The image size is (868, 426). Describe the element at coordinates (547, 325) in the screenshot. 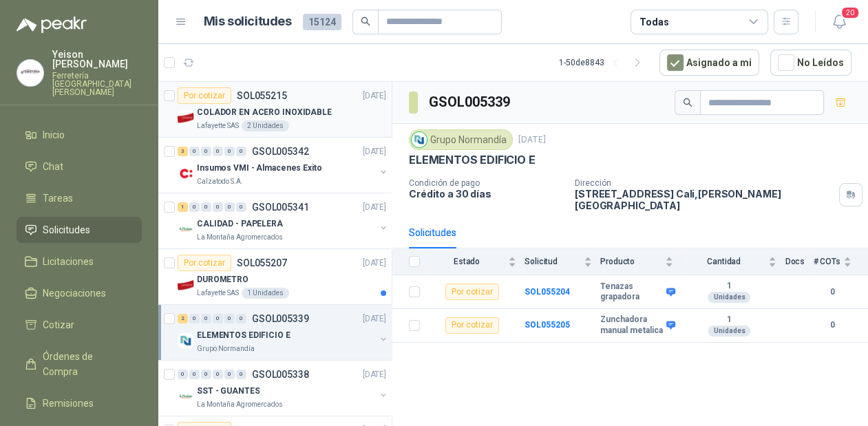

I see `b: SOL055205` at that location.